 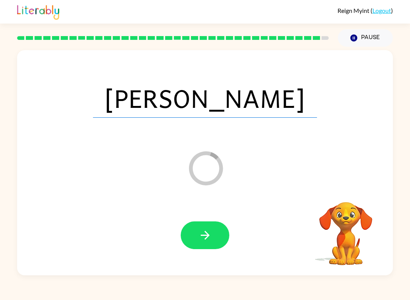 What do you see at coordinates (346, 228) in the screenshot?
I see `video: Your browser must support playing .mp4 files to use Literably. Please try using another browser.` at bounding box center [346, 228].